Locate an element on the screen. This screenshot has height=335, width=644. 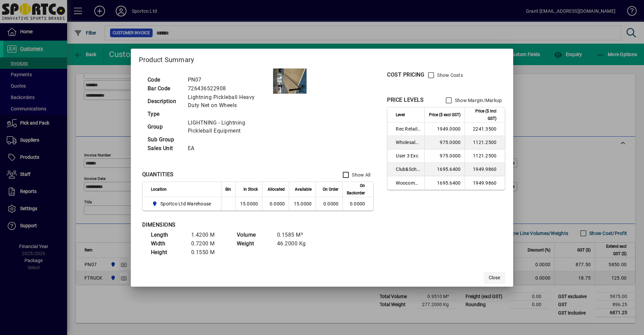
span: Wholesale Exc is located at coordinates (408, 142).